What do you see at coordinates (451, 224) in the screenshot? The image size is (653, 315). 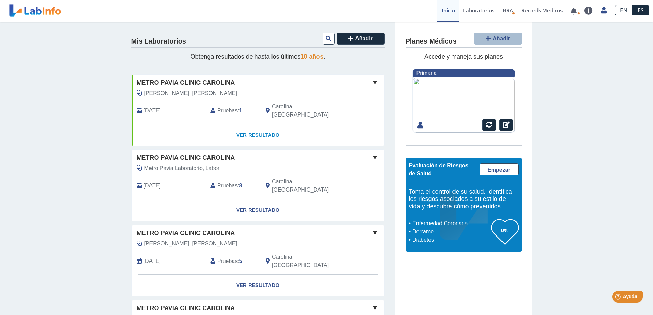 I see `li: Enfermedad Coronaria` at bounding box center [451, 224].